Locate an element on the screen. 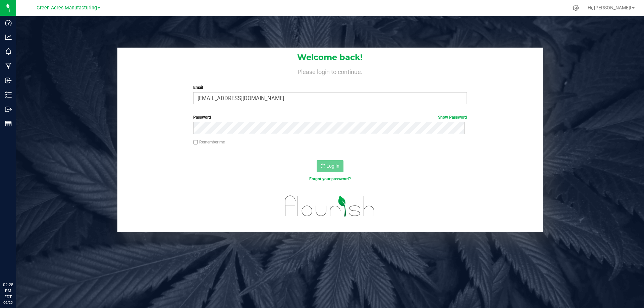 This screenshot has height=308, width=644. div: Manage settings is located at coordinates (575, 8).